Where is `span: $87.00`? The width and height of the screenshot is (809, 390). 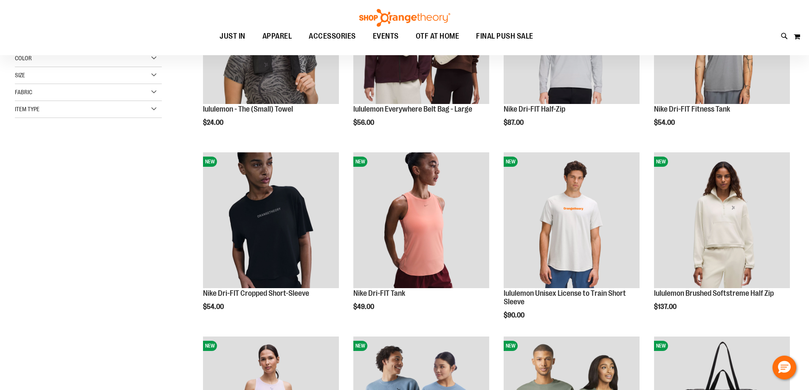
span: $87.00 is located at coordinates (514, 123).